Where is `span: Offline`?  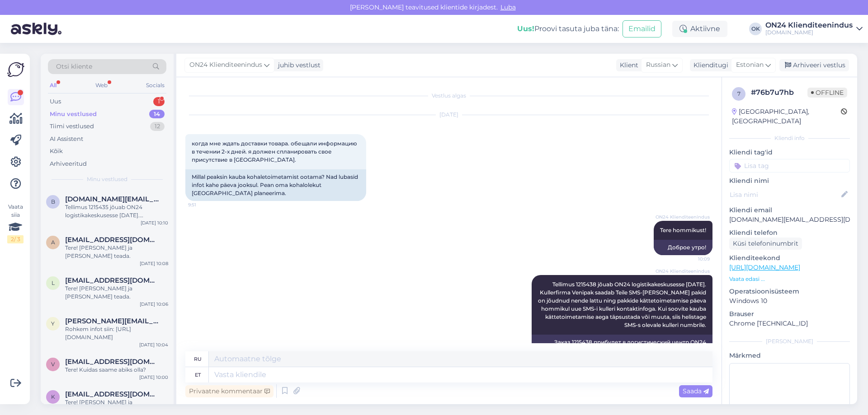 span: Offline is located at coordinates (827, 93).